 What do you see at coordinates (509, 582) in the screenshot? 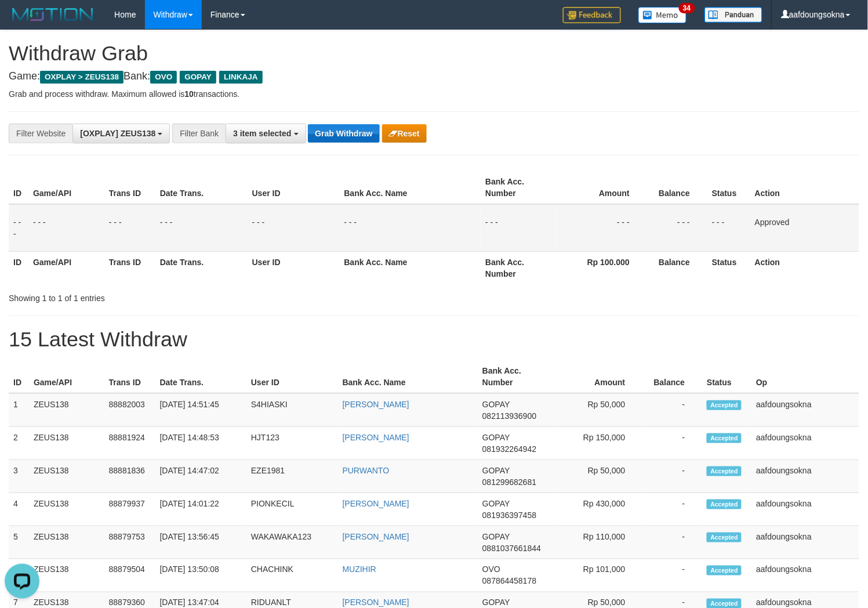
I see `span: Copy 087864458178 to clipboard` at bounding box center [509, 582].